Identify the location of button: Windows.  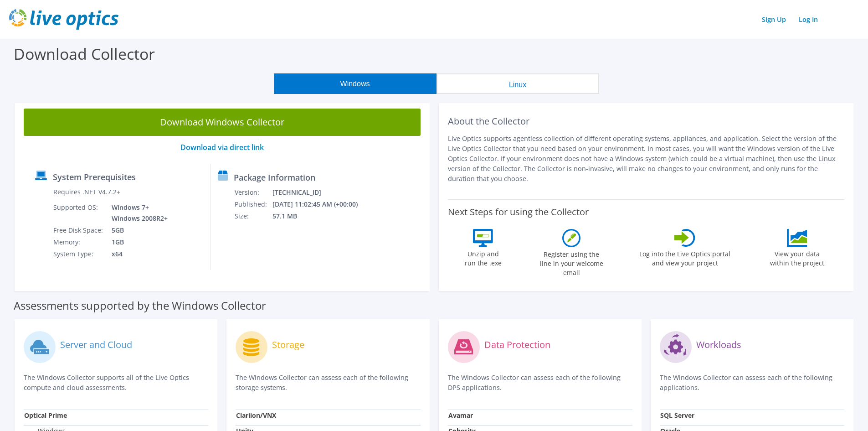
(355, 84).